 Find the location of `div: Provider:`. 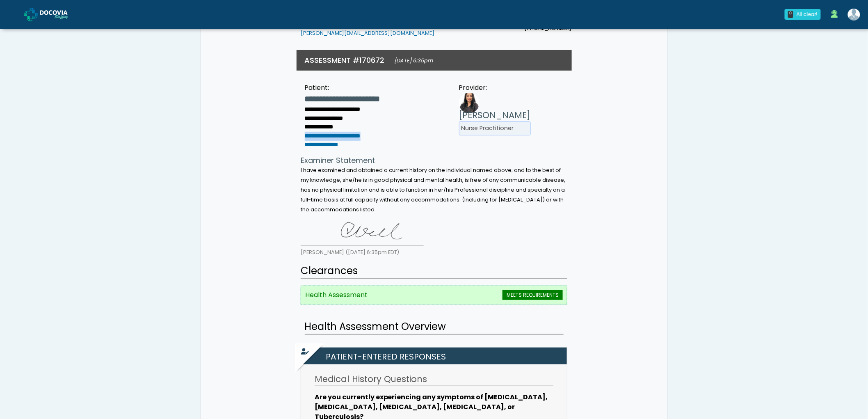

div: Provider: is located at coordinates (495, 88).